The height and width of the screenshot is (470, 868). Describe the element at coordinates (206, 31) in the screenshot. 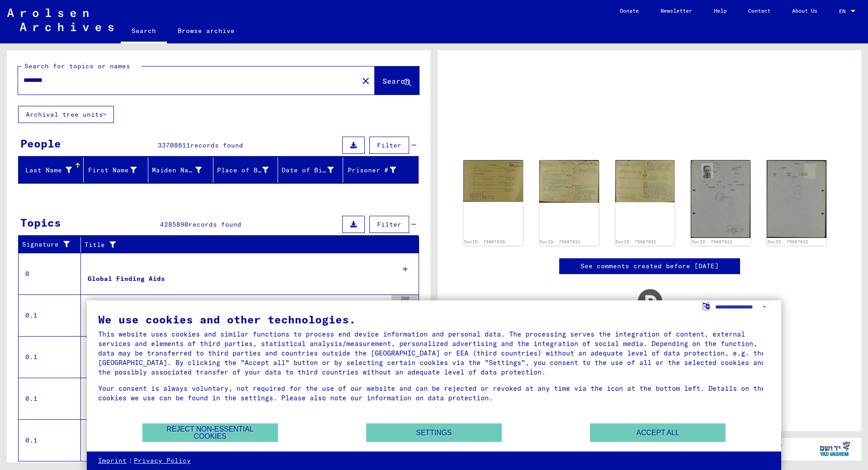

I see `a: Browse archive` at that location.